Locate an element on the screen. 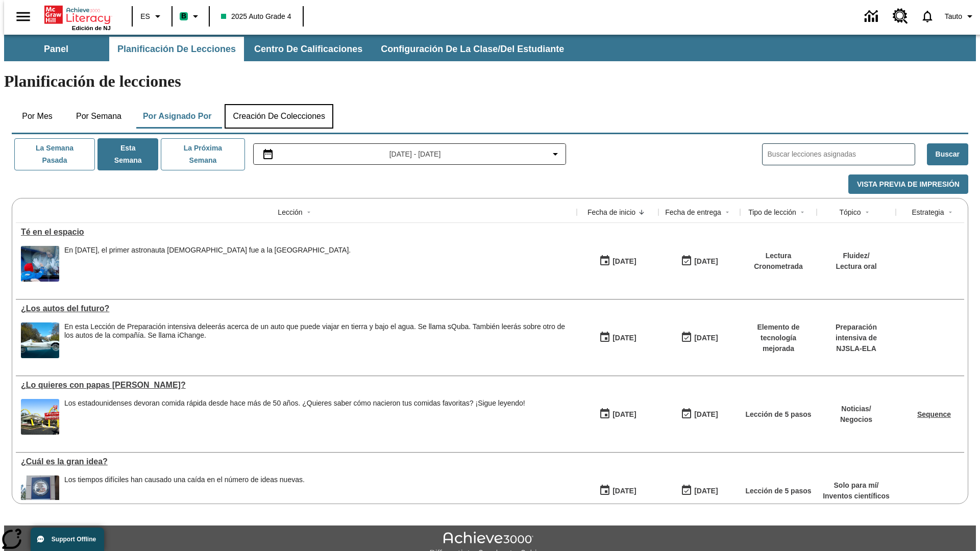  a: Centro de recursos, Se abrirá en una pestaña nueva. is located at coordinates (901, 16).